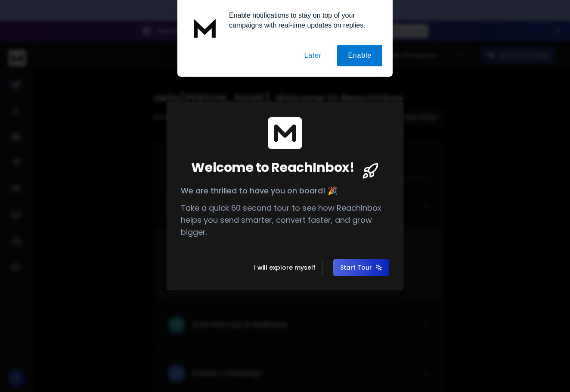 The height and width of the screenshot is (392, 570). What do you see at coordinates (285, 220) in the screenshot?
I see `p: Take a quick 60 second tour to see how ReachInbox helps you send smarter, convert faster, and gro...` at bounding box center [285, 220].